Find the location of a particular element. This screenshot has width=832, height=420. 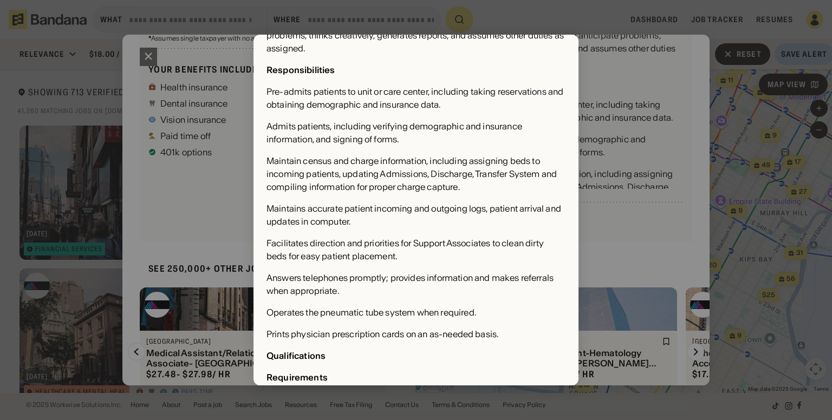

div: Admits patients, including verifying demographic and insurance information, and signing of forms. is located at coordinates (416, 133).